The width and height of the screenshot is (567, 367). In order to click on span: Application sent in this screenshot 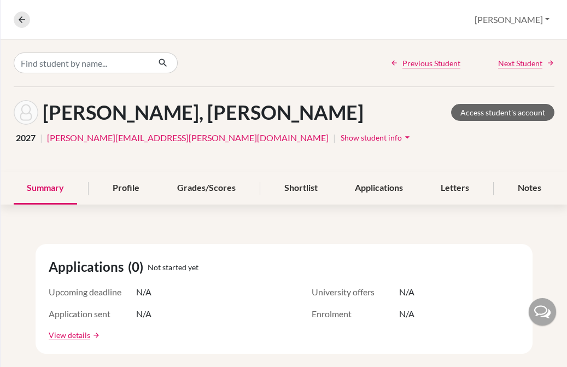, I will do `click(92, 314)`.